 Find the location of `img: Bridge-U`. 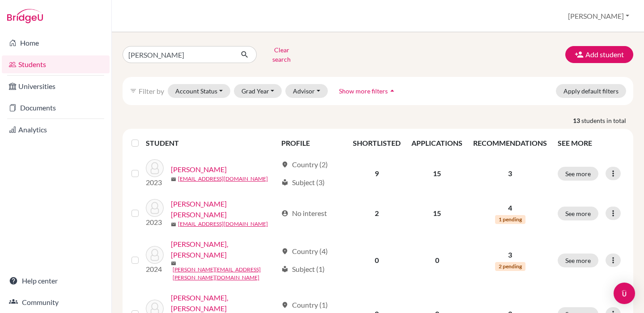

img: Bridge-U is located at coordinates (25, 16).